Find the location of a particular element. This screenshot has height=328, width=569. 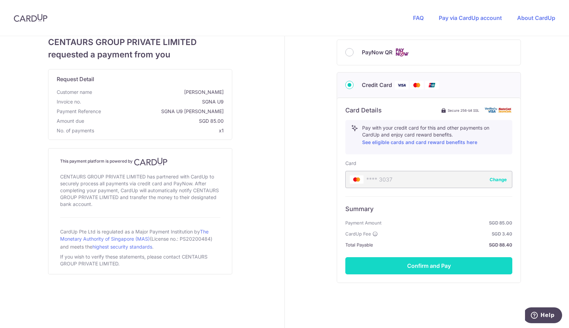

strong: SGD 3.40 is located at coordinates (447, 234).